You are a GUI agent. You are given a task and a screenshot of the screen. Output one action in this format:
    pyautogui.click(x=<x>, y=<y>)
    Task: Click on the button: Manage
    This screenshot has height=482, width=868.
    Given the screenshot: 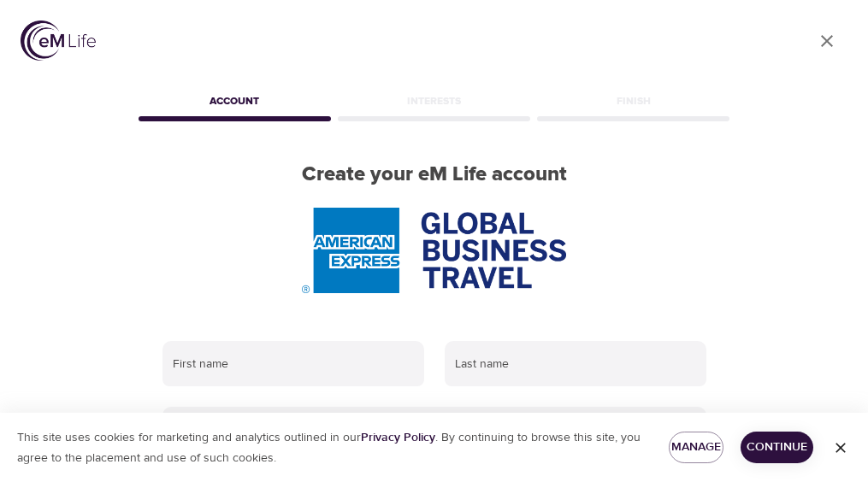 What is the action you would take?
    pyautogui.click(x=696, y=447)
    